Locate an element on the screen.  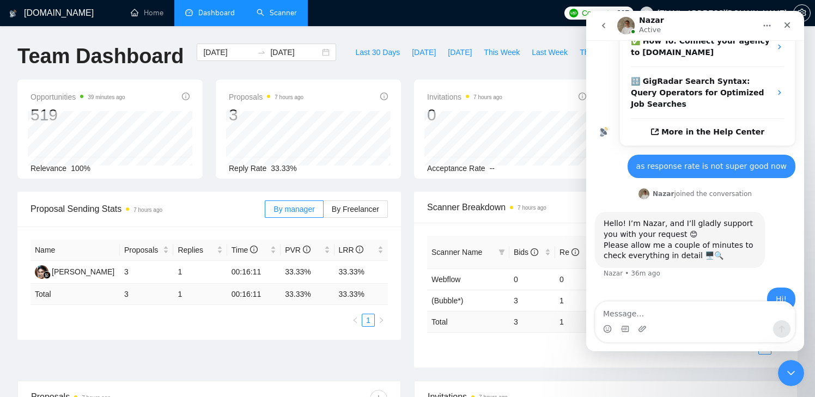
span: By Freelancer is located at coordinates (355, 209).